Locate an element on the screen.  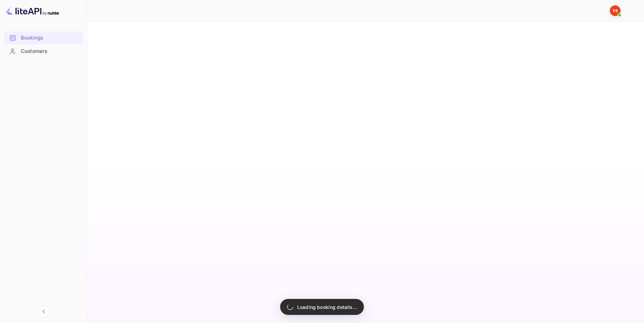
a: Bookings is located at coordinates (44, 38).